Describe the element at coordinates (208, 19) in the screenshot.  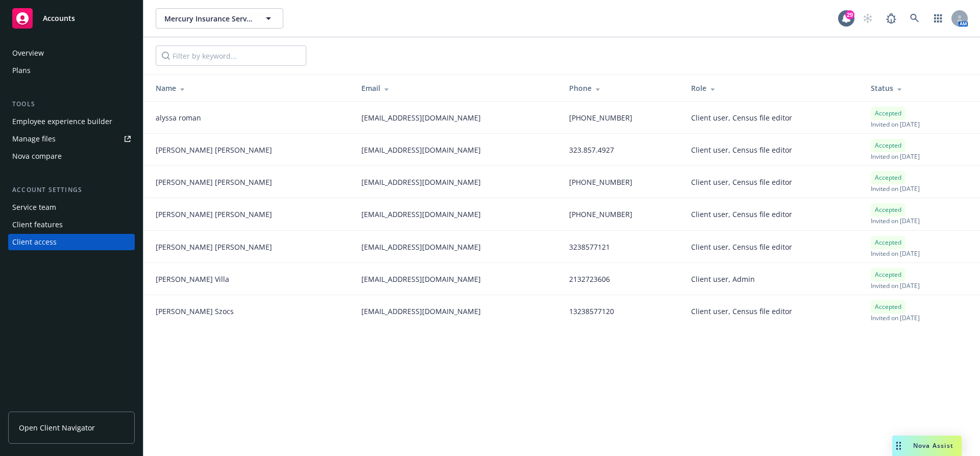
I see `span: Mercury Insurance Services, LLC` at that location.